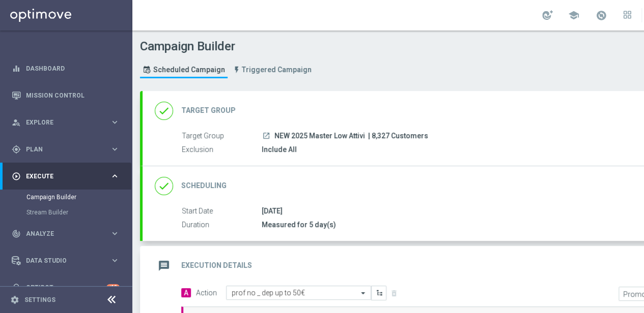 Image resolution: width=644 pixels, height=313 pixels. I want to click on a: Dashboard, so click(73, 68).